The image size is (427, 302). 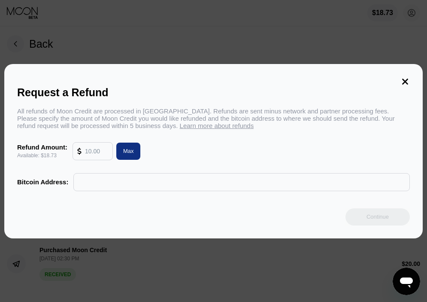 What do you see at coordinates (213, 92) in the screenshot?
I see `div: Request a Refund` at bounding box center [213, 92].